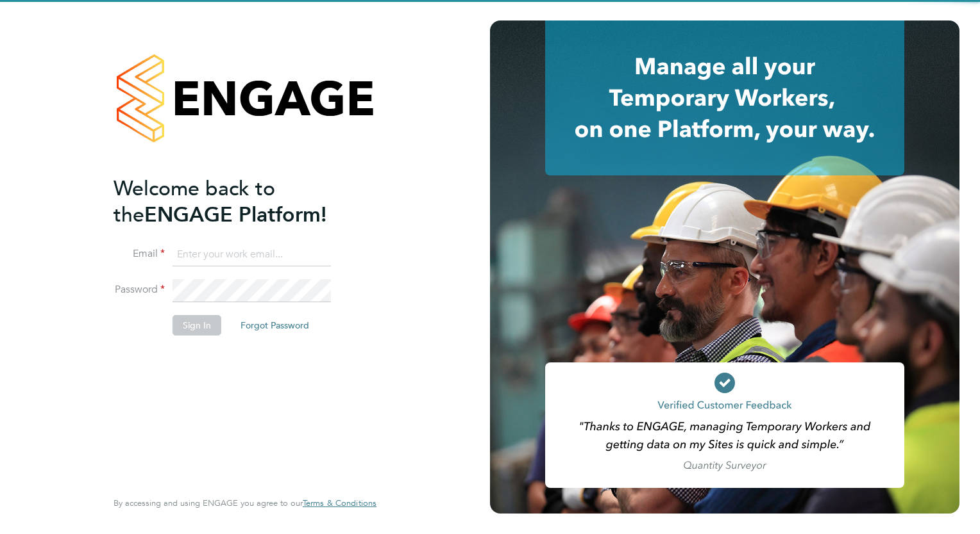 The image size is (980, 534). What do you see at coordinates (139, 290) in the screenshot?
I see `label: Password` at bounding box center [139, 290].